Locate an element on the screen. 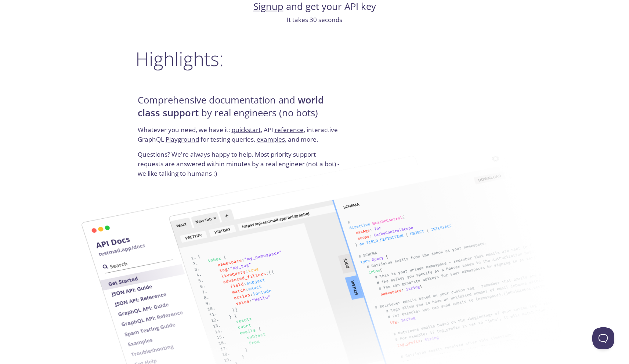 The width and height of the screenshot is (629, 364). a: examples is located at coordinates (270, 139).